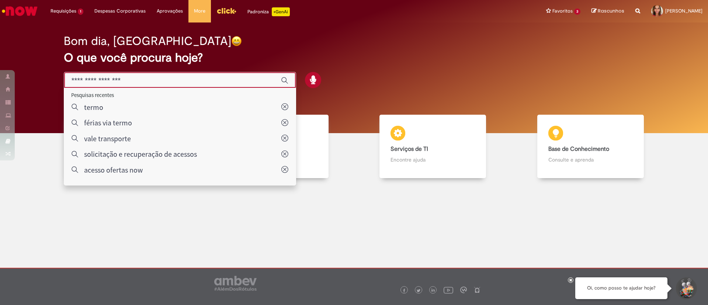 The image size is (708, 305). Describe the element at coordinates (63, 11) in the screenshot. I see `span: Requisições` at that location.